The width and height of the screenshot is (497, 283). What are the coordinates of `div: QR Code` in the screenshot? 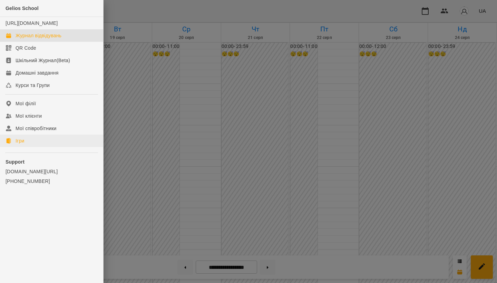 It's located at (26, 48).